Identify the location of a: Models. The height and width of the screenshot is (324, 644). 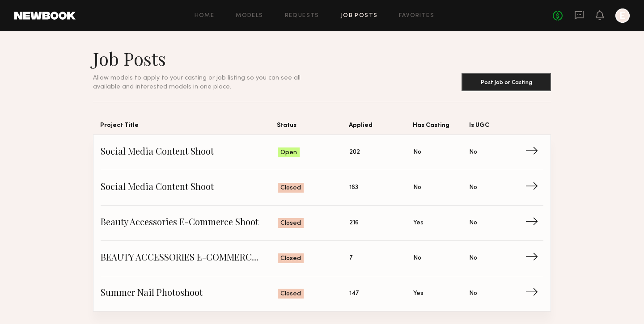
(249, 16).